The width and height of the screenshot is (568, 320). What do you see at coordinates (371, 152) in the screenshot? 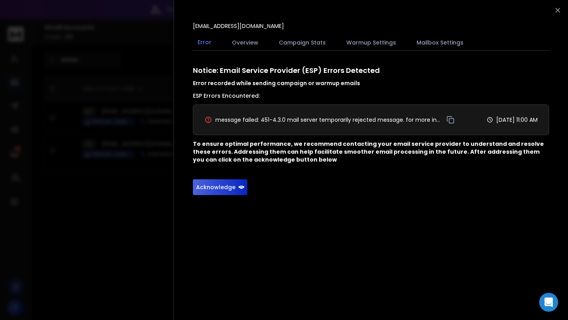
I see `p: To ensure optimal performance, we recommend contacting your email service provider to understand ...` at bounding box center [371, 152].